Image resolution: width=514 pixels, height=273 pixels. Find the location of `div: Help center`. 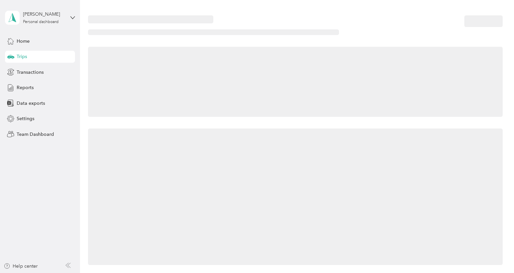

div: Help center is located at coordinates (21, 266).